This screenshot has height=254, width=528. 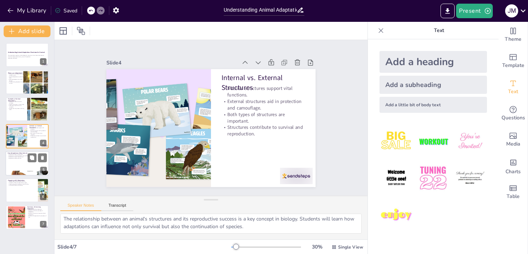 I want to click on div: Add ready made slides, so click(x=513, y=61).